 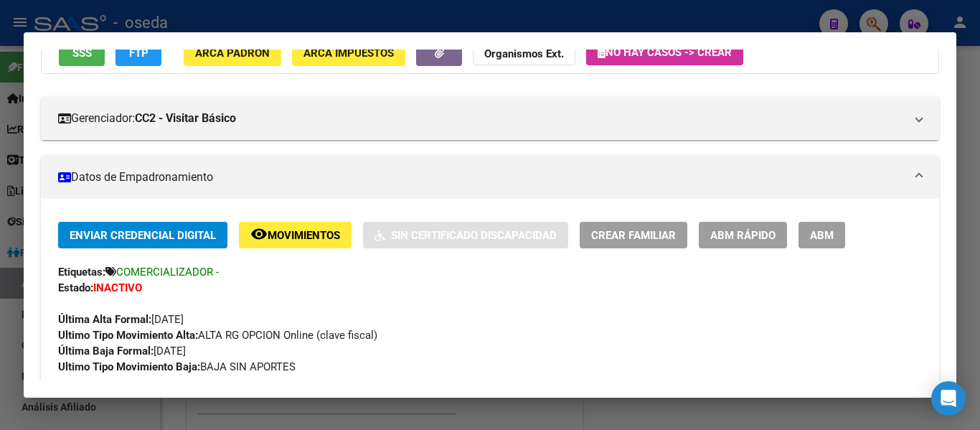 I want to click on mat-panel-title: Datos de Empadronamiento, so click(x=481, y=177).